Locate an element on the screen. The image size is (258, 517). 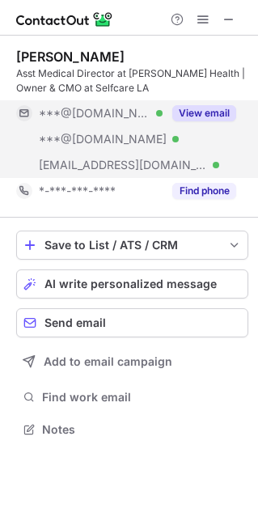
span: Send email is located at coordinates (75, 323).